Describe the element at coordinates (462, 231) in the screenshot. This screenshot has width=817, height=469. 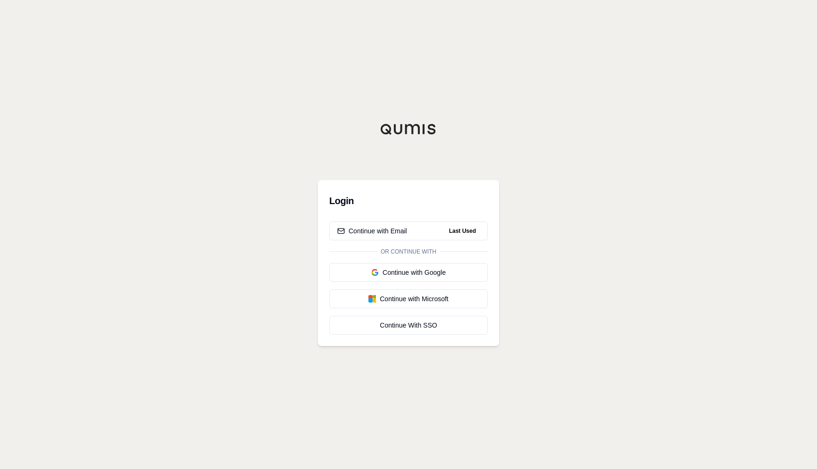
I see `span: Last Used` at that location.